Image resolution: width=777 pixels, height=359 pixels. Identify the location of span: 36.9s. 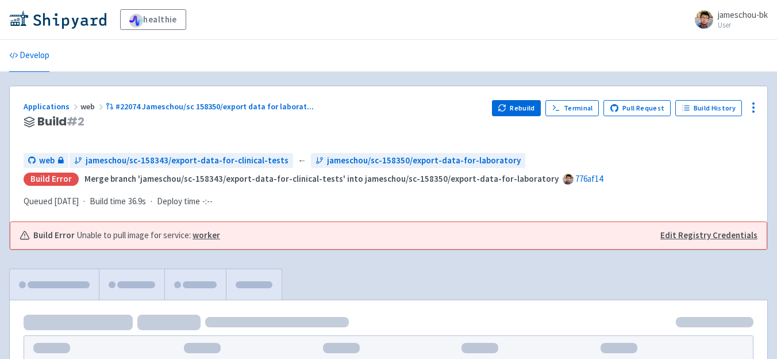
(137, 201).